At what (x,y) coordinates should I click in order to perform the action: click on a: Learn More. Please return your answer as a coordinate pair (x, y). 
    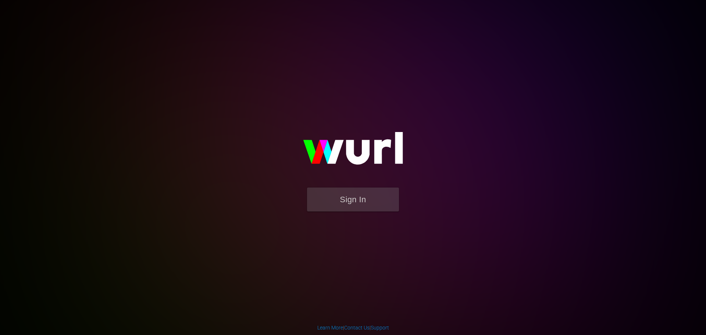
    Looking at the image, I should click on (330, 328).